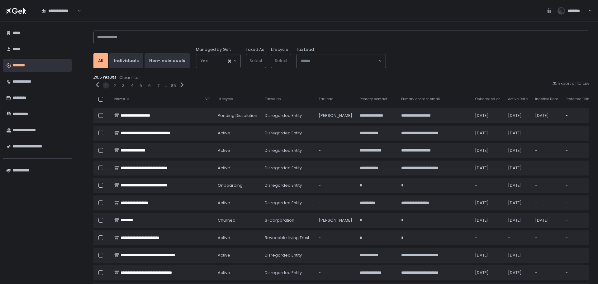  Describe the element at coordinates (115, 86) in the screenshot. I see `button: 2` at that location.